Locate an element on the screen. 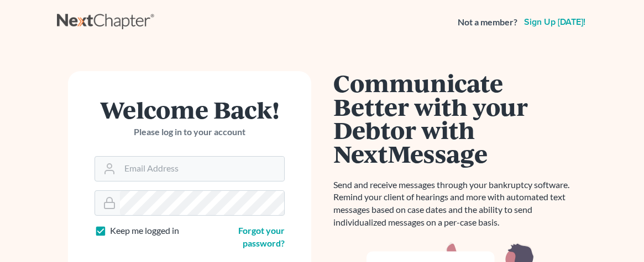 The width and height of the screenshot is (644, 262). p: Send and receive messages through your bankruptcy software. Remind your client of hearings and mo... is located at coordinates (455, 204).